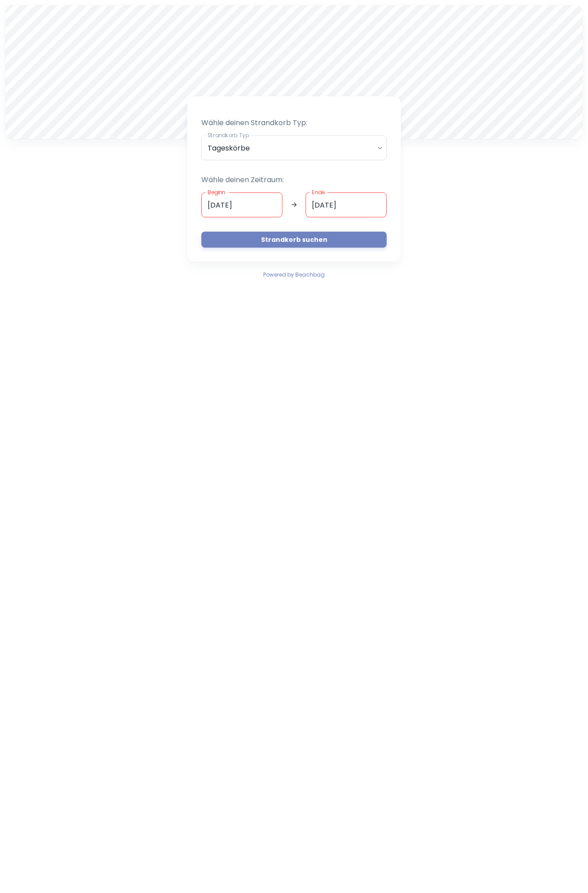  What do you see at coordinates (294, 180) in the screenshot?
I see `p: Wähle deinen Zeitraum:` at bounding box center [294, 180].